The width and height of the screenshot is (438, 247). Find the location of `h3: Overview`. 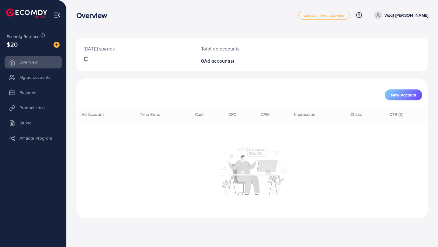

h3: Overview is located at coordinates (94, 15).